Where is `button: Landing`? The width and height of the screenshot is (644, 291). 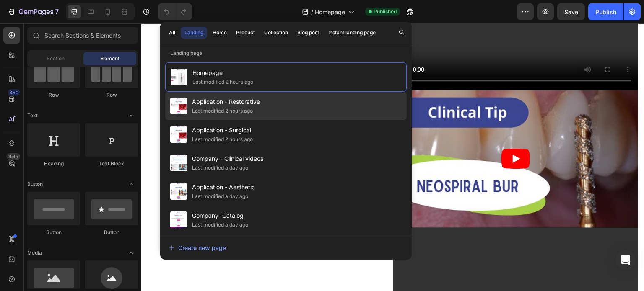
button: Landing is located at coordinates (194, 33).